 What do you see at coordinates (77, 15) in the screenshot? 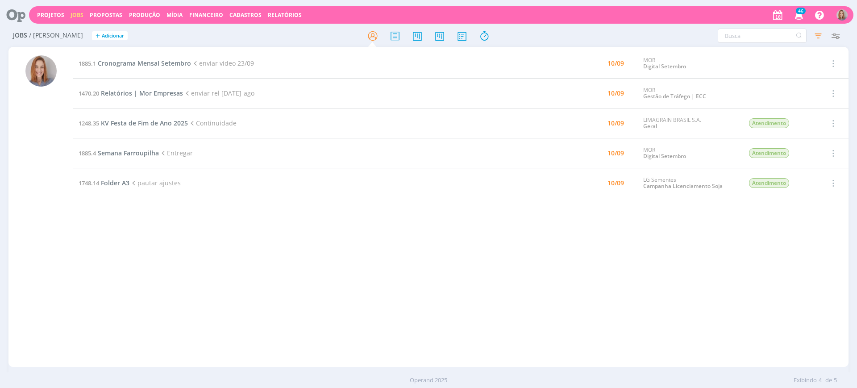
I see `button: Jobs` at bounding box center [77, 15].